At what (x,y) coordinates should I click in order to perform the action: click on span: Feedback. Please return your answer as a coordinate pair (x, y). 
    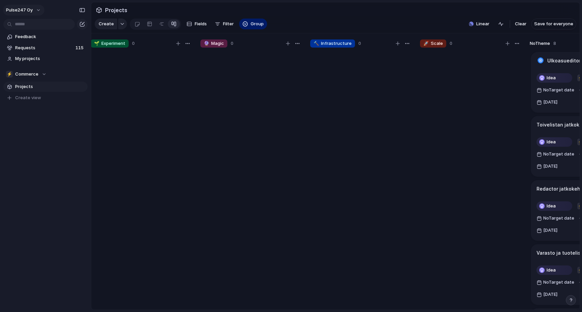
    Looking at the image, I should click on (50, 37).